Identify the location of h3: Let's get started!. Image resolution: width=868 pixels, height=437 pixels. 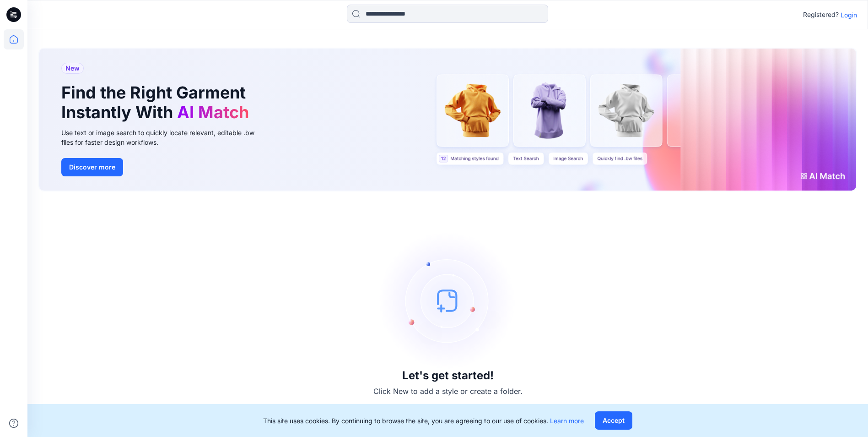
(448, 376).